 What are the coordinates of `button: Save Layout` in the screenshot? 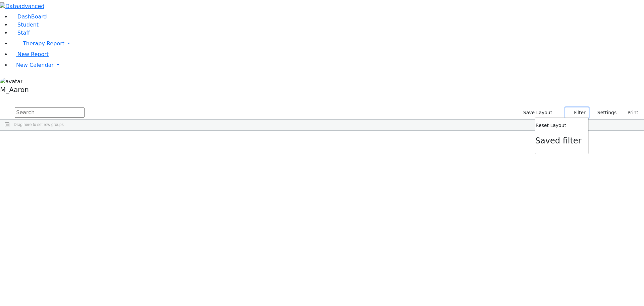 It's located at (538, 113).